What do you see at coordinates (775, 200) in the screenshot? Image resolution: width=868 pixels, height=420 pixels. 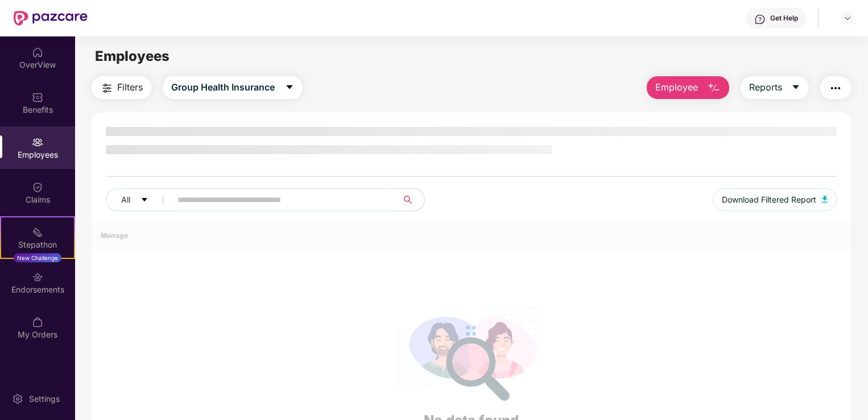 I see `button: Download Filtered Report` at bounding box center [775, 200].